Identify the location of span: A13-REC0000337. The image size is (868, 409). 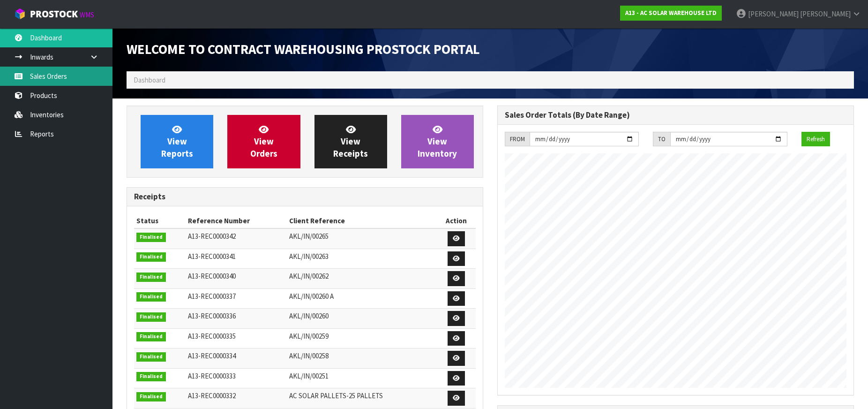
(212, 296).